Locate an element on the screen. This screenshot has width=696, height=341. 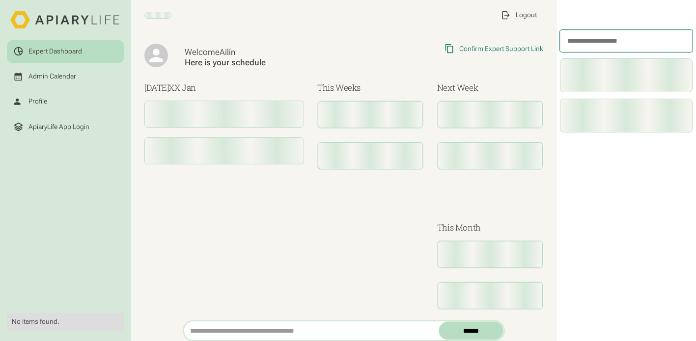
div: Logout is located at coordinates (526, 15).